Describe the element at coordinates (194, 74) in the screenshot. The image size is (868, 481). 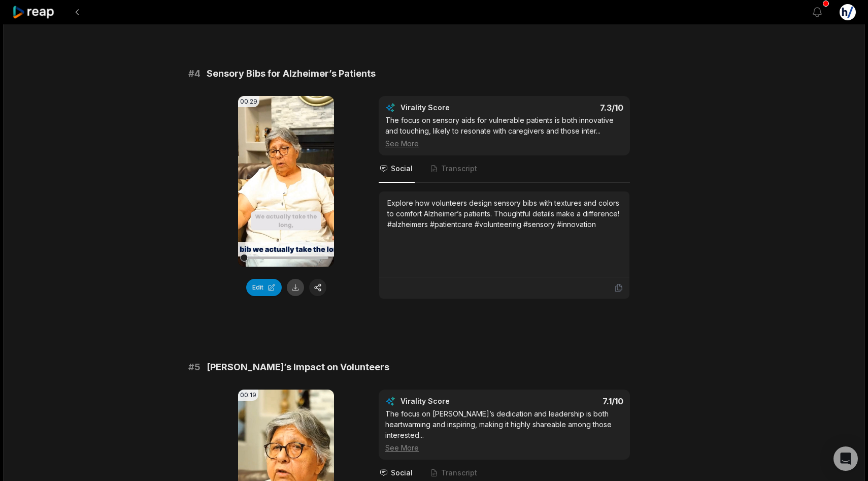
I see `span: # 4` at that location.